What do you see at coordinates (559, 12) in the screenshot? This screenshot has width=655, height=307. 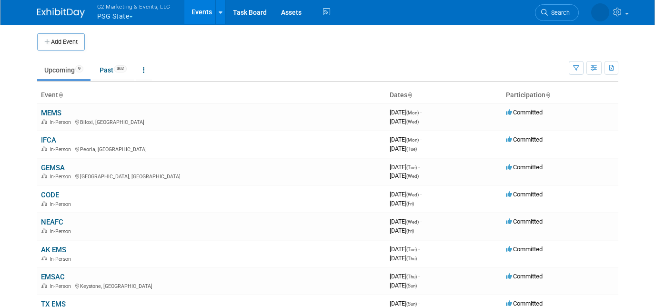 I see `span: Search` at bounding box center [559, 12].